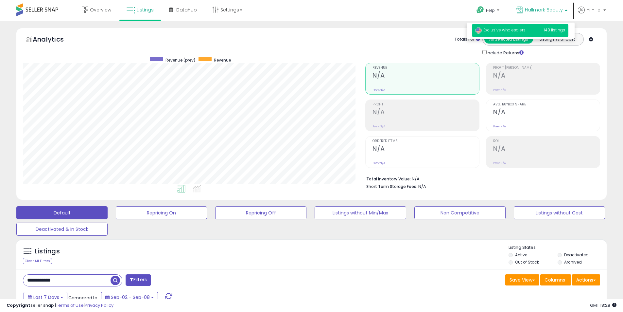 This screenshot has height=312, width=623. Describe the element at coordinates (489, 11) in the screenshot. I see `a: Help` at that location.